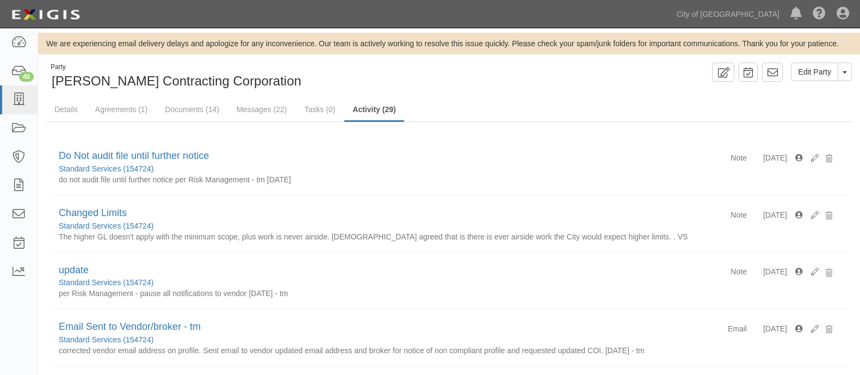 The width and height of the screenshot is (860, 375). What do you see at coordinates (66, 109) in the screenshot?
I see `a: Details` at bounding box center [66, 109].